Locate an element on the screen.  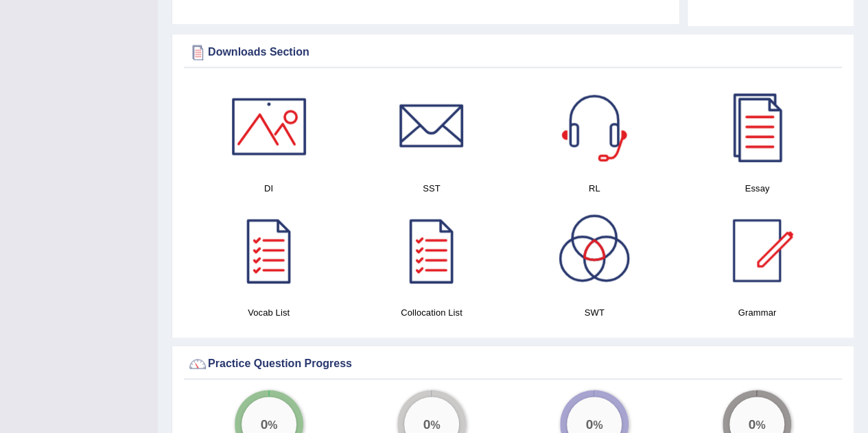
h4: Collocation List is located at coordinates (431, 313).